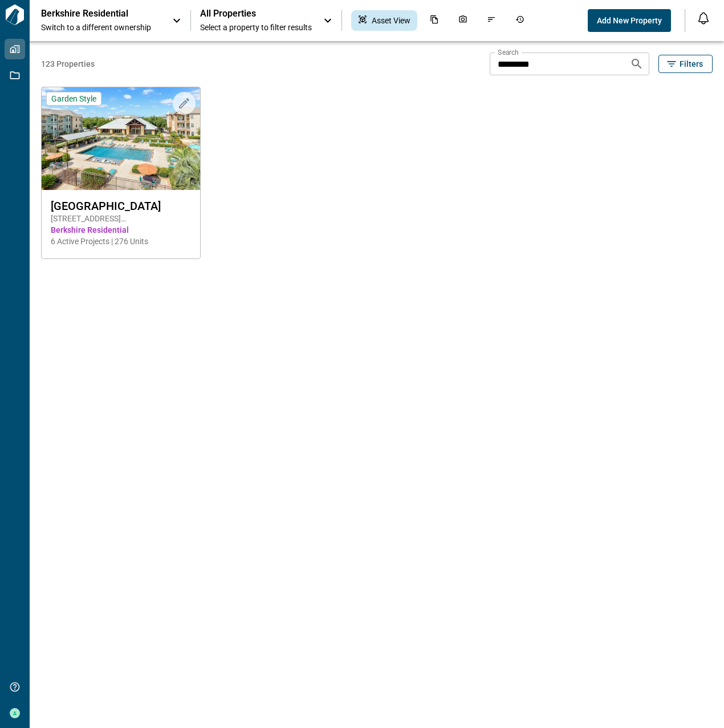 The height and width of the screenshot is (728, 724). Describe the element at coordinates (391, 20) in the screenshot. I see `span: Asset View` at that location.